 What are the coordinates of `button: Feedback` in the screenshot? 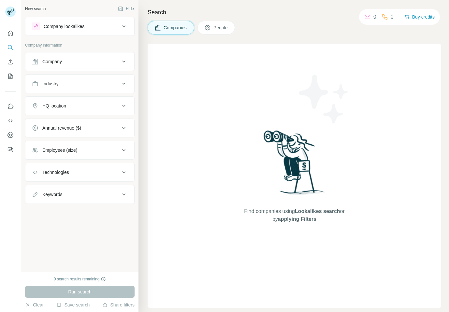 It's located at (10, 150).